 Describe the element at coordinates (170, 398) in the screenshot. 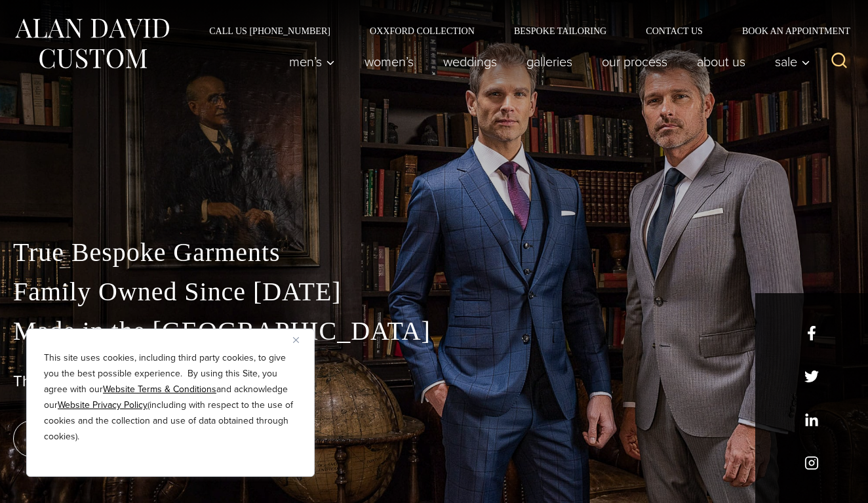

I see `p: This site uses cookies, including third party cookies, to give you the best possible experience. ...` at that location.